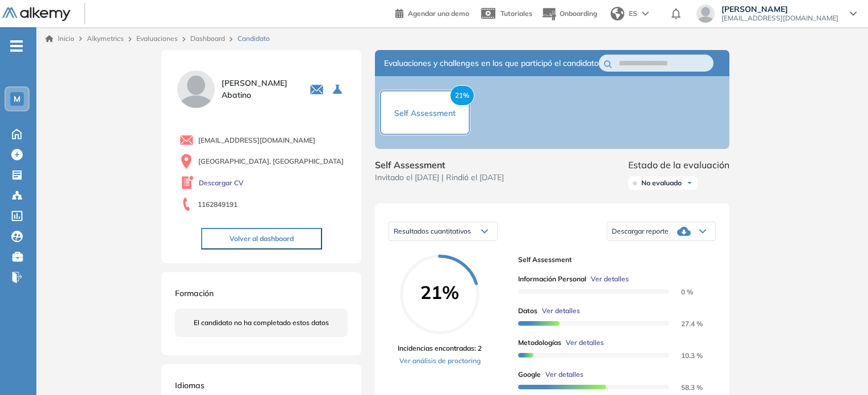 The width and height of the screenshot is (868, 395). Describe the element at coordinates (60, 38) in the screenshot. I see `a: Inicio` at that location.